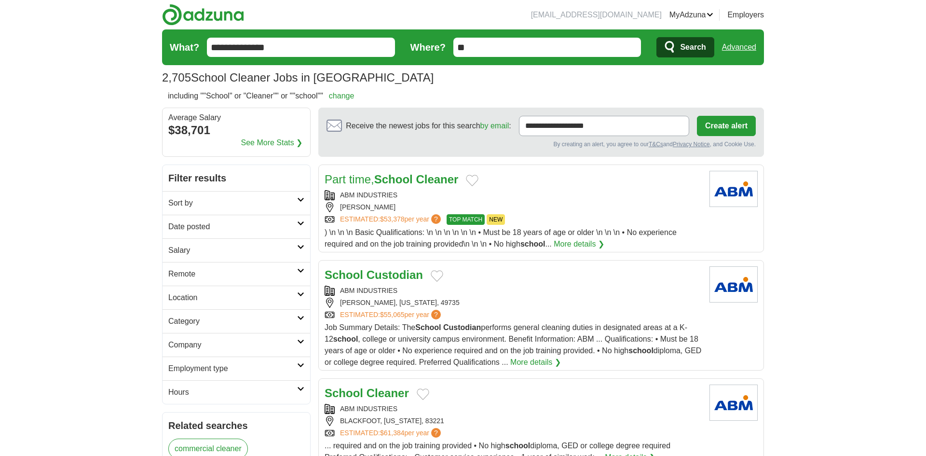  Describe the element at coordinates (232, 203) in the screenshot. I see `h2: Sort by` at that location.